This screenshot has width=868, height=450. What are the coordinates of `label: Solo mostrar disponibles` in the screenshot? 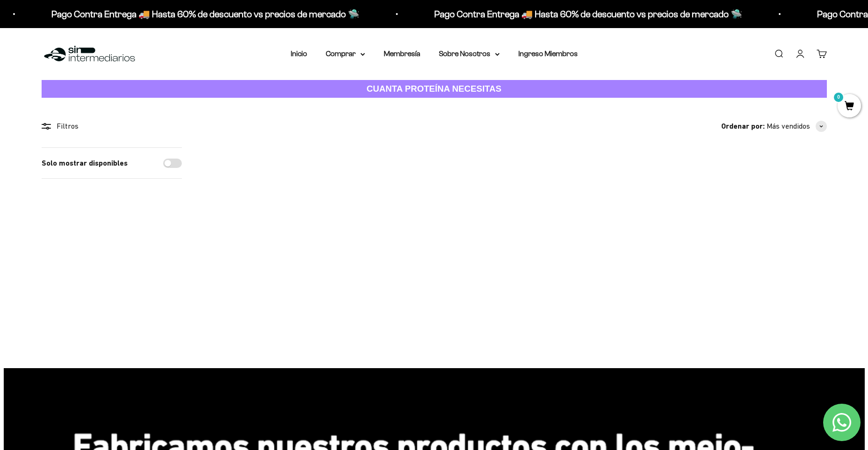 It's located at (84, 163).